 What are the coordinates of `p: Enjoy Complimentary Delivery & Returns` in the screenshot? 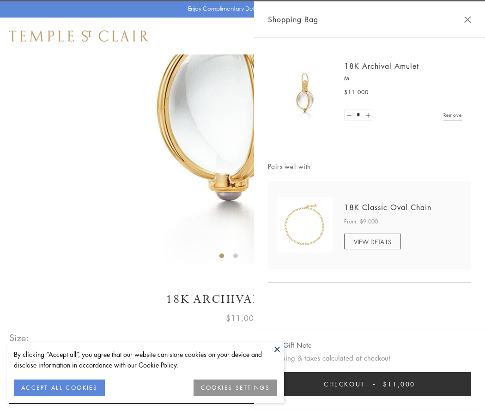 It's located at (240, 9).